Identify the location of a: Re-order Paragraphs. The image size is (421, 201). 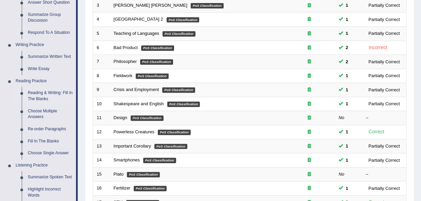
(50, 130).